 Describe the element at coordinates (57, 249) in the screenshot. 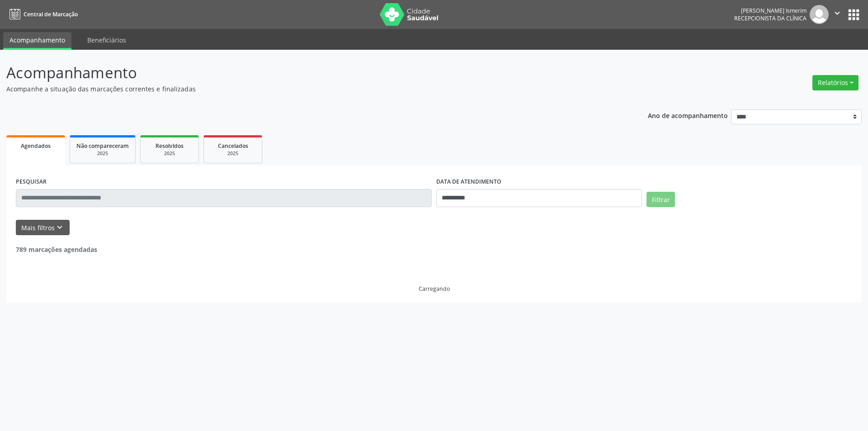

I see `strong: 789 marcações agendadas` at that location.